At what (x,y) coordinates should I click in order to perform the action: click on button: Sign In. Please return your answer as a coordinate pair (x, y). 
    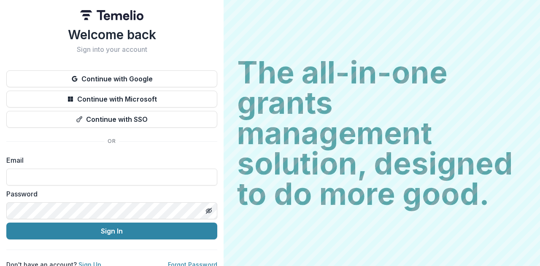
    Looking at the image, I should click on (112, 231).